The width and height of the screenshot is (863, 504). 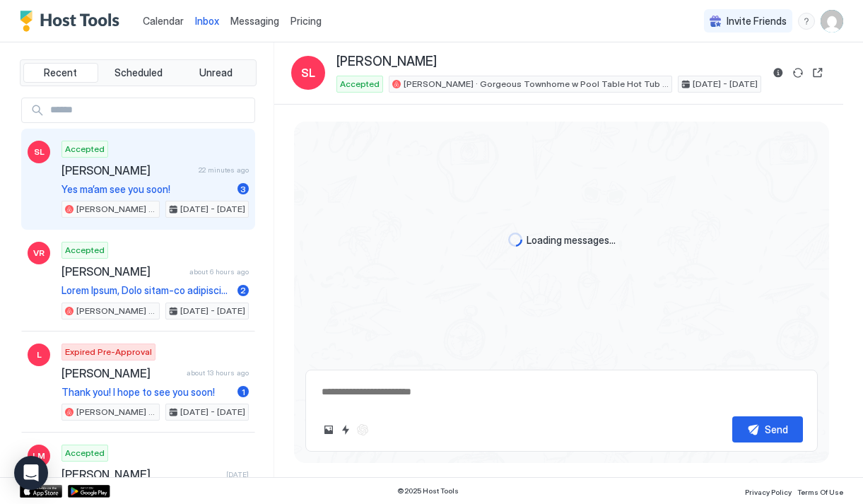 I want to click on button: Recent, so click(x=61, y=73).